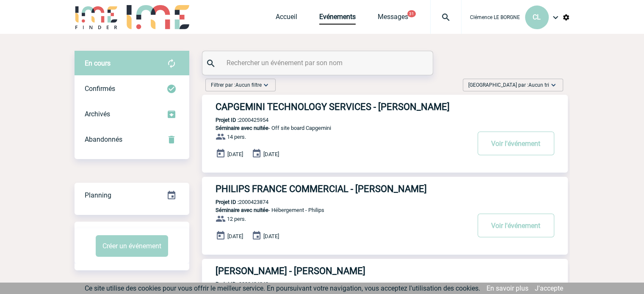  What do you see at coordinates (495, 18) in the screenshot?
I see `span: Clémence LE BORGNE` at bounding box center [495, 18].